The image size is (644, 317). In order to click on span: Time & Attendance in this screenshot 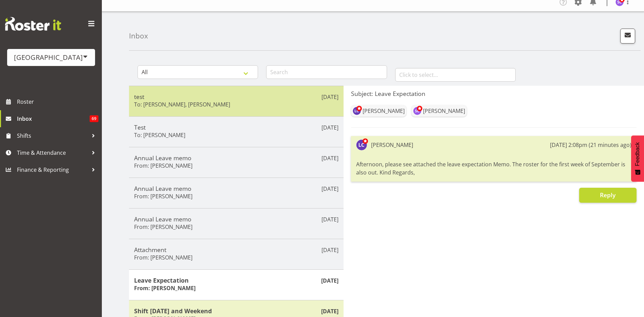, I will do `click(52, 152)`.